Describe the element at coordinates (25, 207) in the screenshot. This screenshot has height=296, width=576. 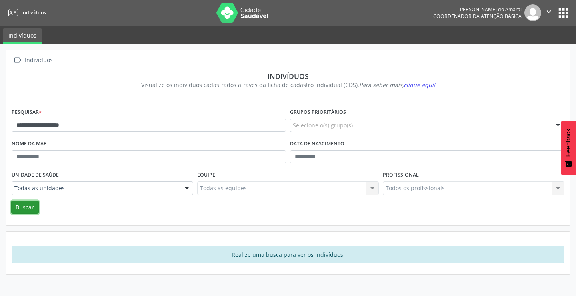
I see `button: Buscar` at that location.